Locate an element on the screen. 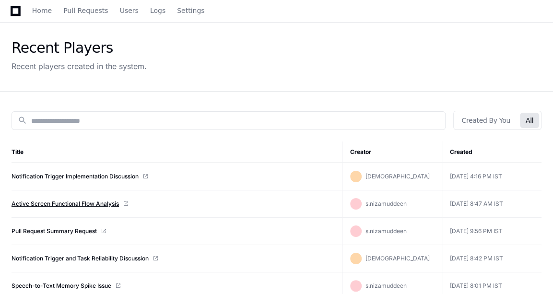 The image size is (553, 294). span: Users is located at coordinates (129, 11).